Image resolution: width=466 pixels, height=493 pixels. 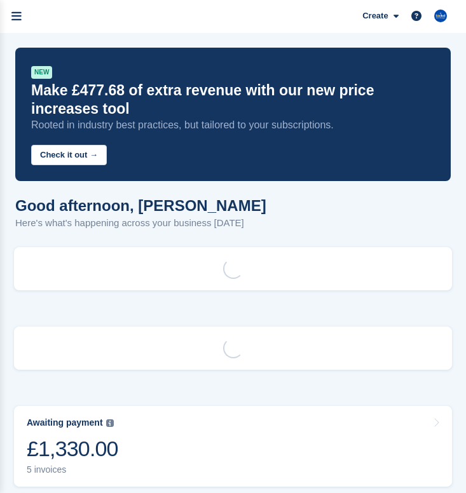 What do you see at coordinates (232, 125) in the screenshot?
I see `p: Rooted in industry best practices, but tailored to your subscriptions.` at bounding box center [232, 125].